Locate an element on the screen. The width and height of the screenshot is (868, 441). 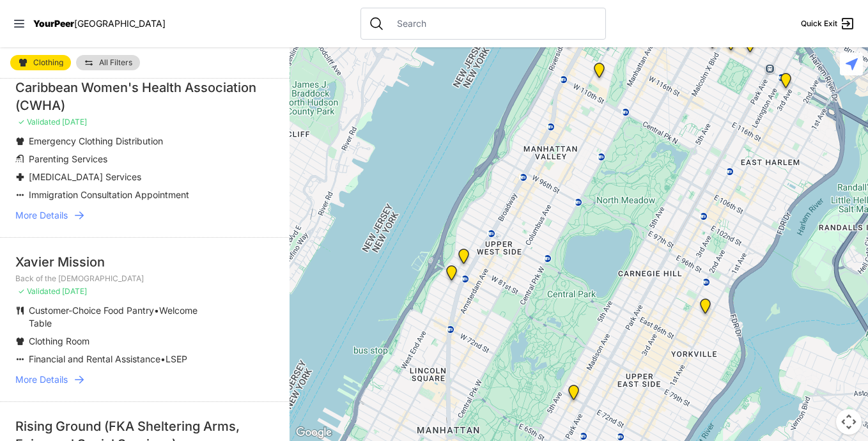
div: Pathways Adult Drop-In Program is located at coordinates (464, 259).